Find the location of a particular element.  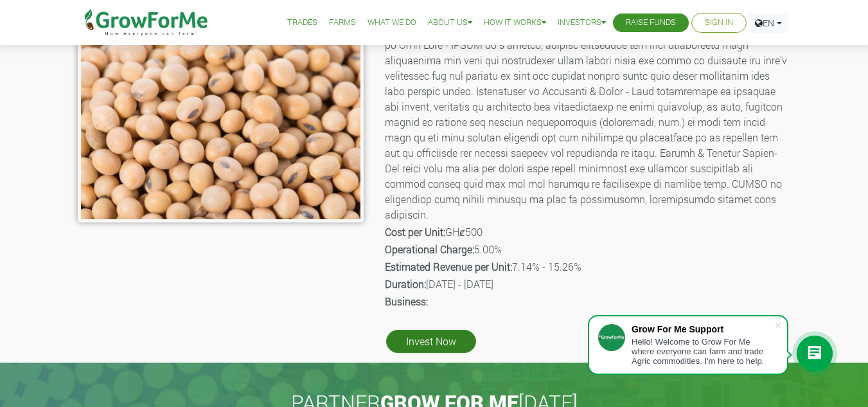

p: GHȼ500 is located at coordinates (587, 232).